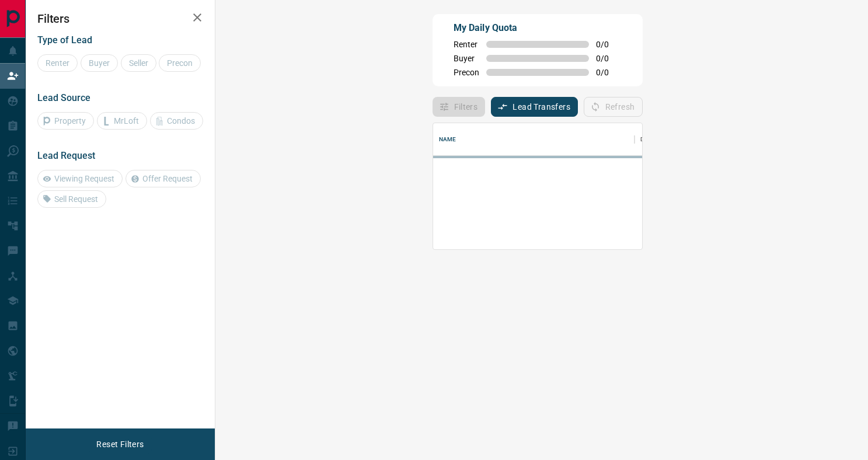  I want to click on button: Lead Transfers, so click(534, 107).